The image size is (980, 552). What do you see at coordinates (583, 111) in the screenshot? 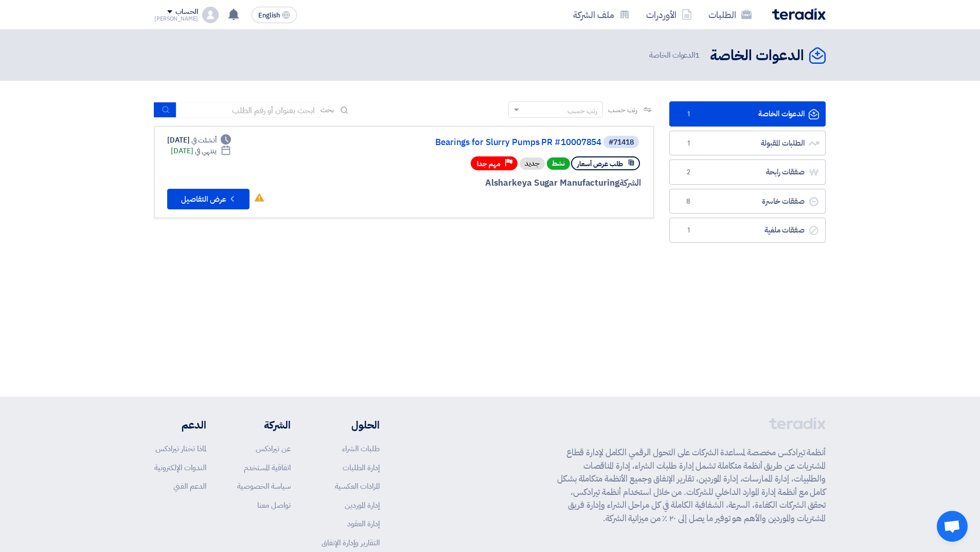
I see `div: رتب حسب` at bounding box center [583, 111].